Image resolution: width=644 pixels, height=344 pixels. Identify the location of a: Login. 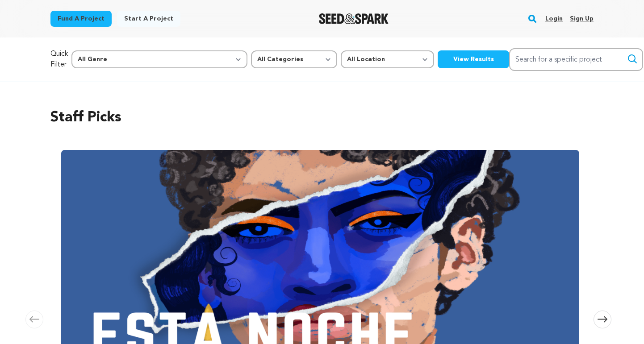
(554, 19).